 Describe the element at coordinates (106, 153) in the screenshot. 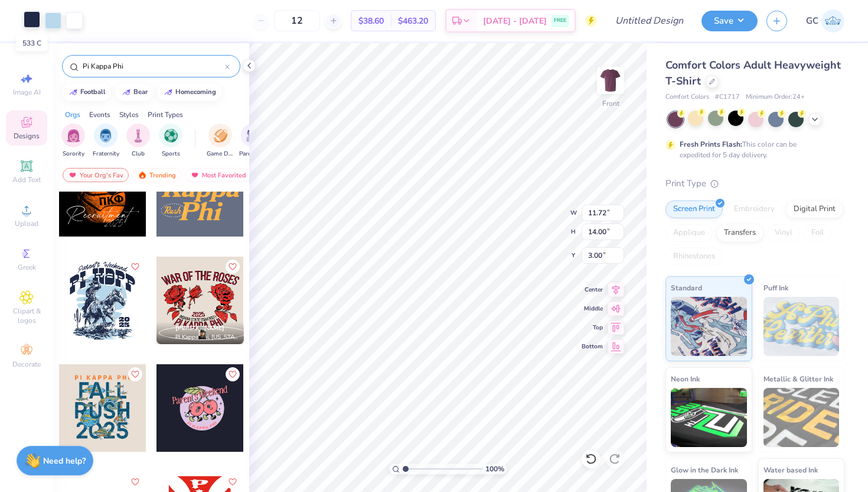

I see `span: Fraternity` at that location.